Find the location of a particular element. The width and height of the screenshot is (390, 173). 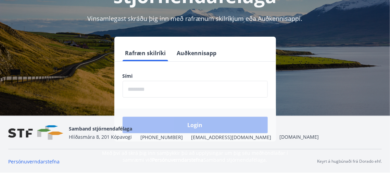

span: Vinsamlegast skráðu þig inn með rafrænum skilríkjum eða Auðkennisappi. is located at coordinates (195, 19).